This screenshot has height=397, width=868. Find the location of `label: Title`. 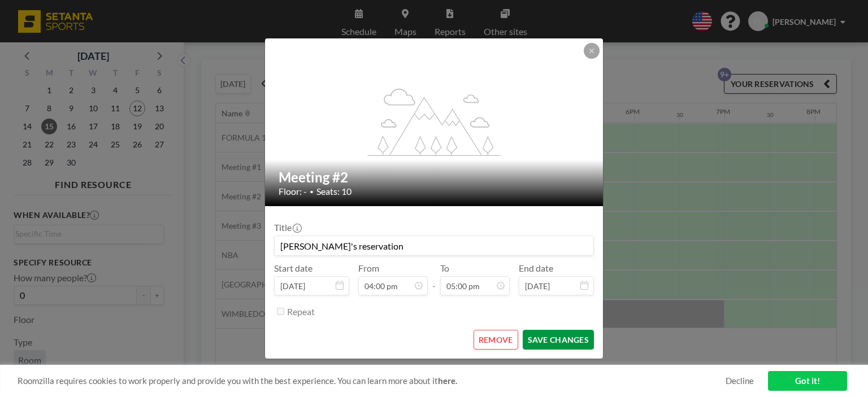

label: Title is located at coordinates (287, 228).